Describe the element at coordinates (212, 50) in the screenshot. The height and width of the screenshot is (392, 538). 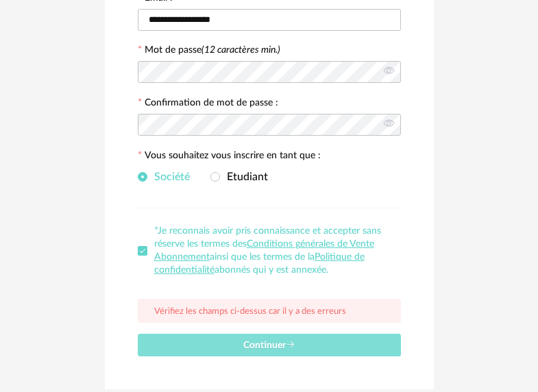
I see `label: Mot de passe` at that location.